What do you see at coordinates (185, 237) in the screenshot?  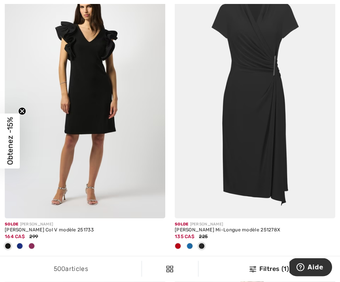 I see `span: 135 CA$` at bounding box center [185, 237].